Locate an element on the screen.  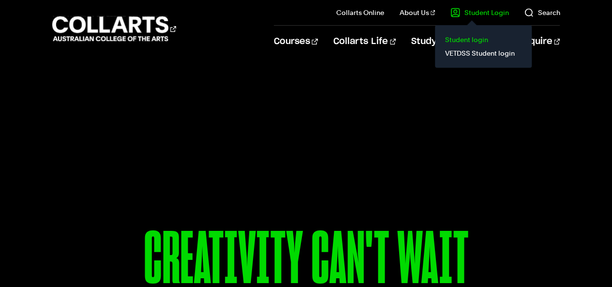
a: Student login is located at coordinates (483, 40).